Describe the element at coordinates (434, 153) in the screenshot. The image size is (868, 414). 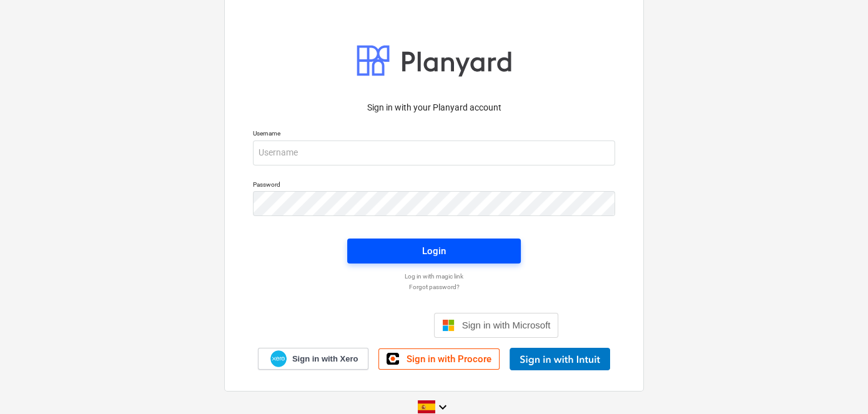
I see `input: Username` at that location.